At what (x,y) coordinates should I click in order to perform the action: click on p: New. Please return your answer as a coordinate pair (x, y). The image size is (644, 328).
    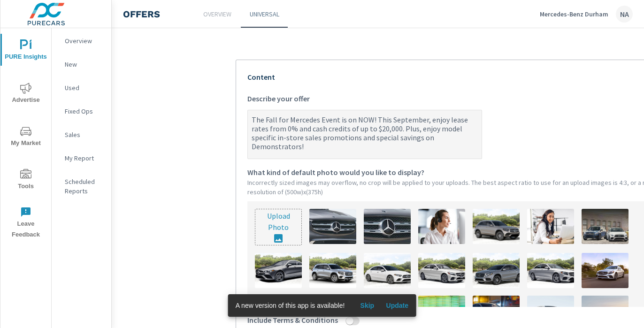
    Looking at the image, I should click on (84, 64).